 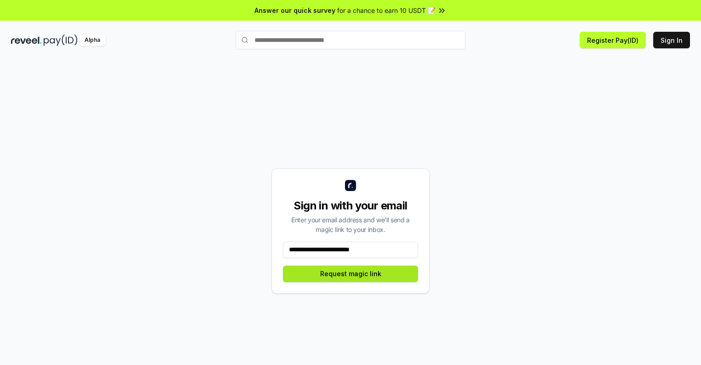 I want to click on img: logo_small, so click(x=351, y=185).